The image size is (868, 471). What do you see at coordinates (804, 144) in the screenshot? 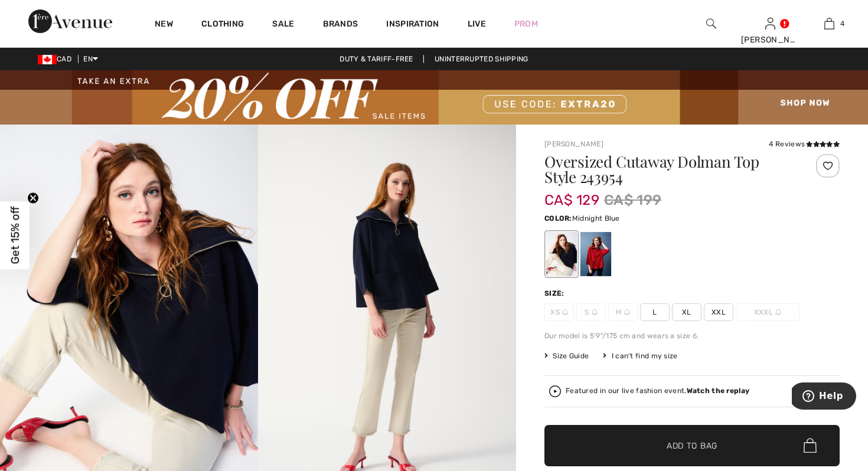
I see `div: 4 Reviews` at bounding box center [804, 144].